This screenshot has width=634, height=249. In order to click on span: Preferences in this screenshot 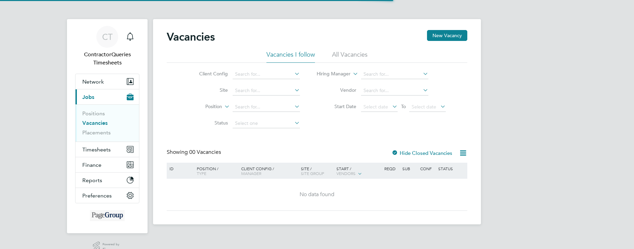, I will do `click(97, 196)`.